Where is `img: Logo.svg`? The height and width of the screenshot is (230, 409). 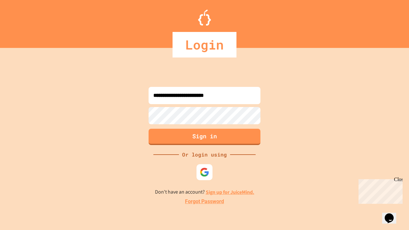
img: Logo.svg is located at coordinates (205, 18).